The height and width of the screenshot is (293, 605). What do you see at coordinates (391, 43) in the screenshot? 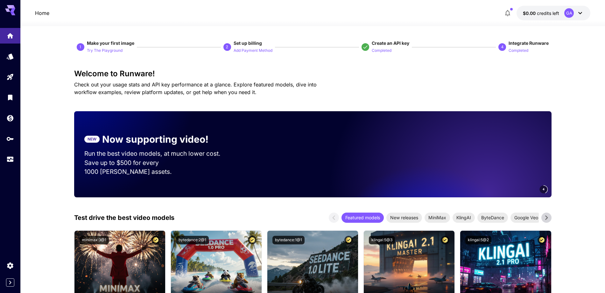
I see `span: Create an API key` at bounding box center [391, 43].